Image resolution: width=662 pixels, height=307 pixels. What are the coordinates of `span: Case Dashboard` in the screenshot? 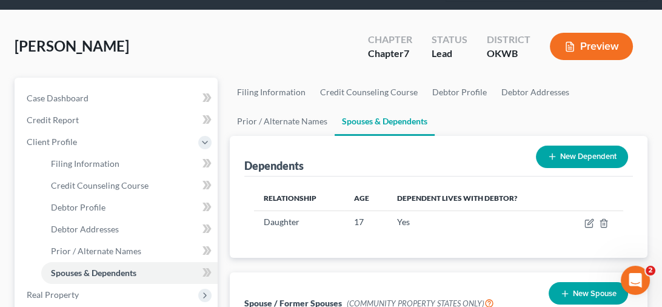 It's located at (58, 98).